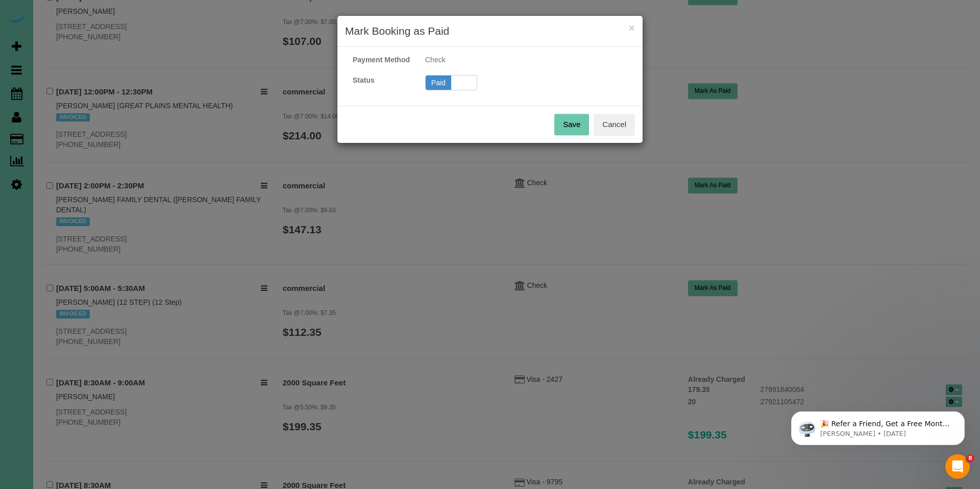 Image resolution: width=980 pixels, height=489 pixels. What do you see at coordinates (490, 31) in the screenshot?
I see `h3: Mark Booking as Paid` at bounding box center [490, 31].